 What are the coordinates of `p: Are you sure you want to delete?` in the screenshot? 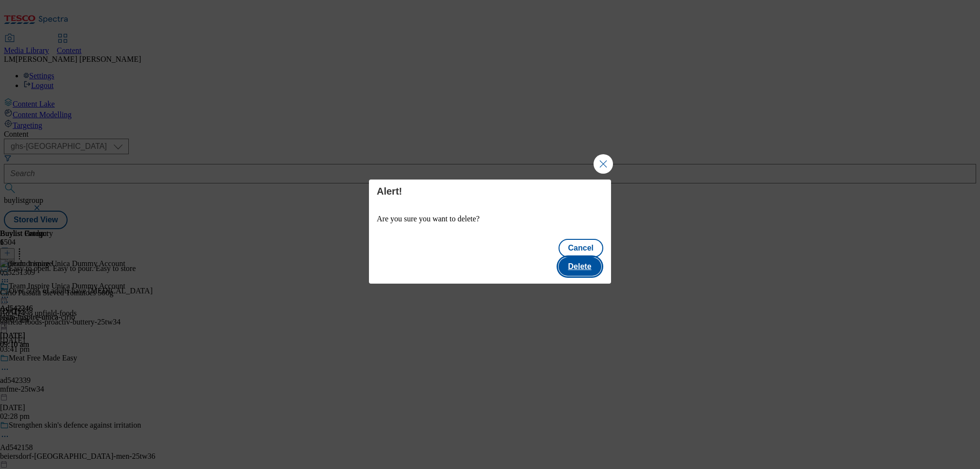 It's located at (490, 219).